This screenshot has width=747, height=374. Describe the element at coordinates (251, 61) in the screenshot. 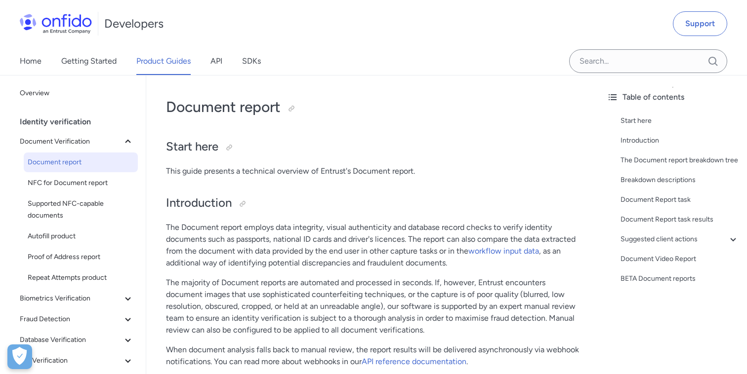

I see `a: SDKs` at that location.